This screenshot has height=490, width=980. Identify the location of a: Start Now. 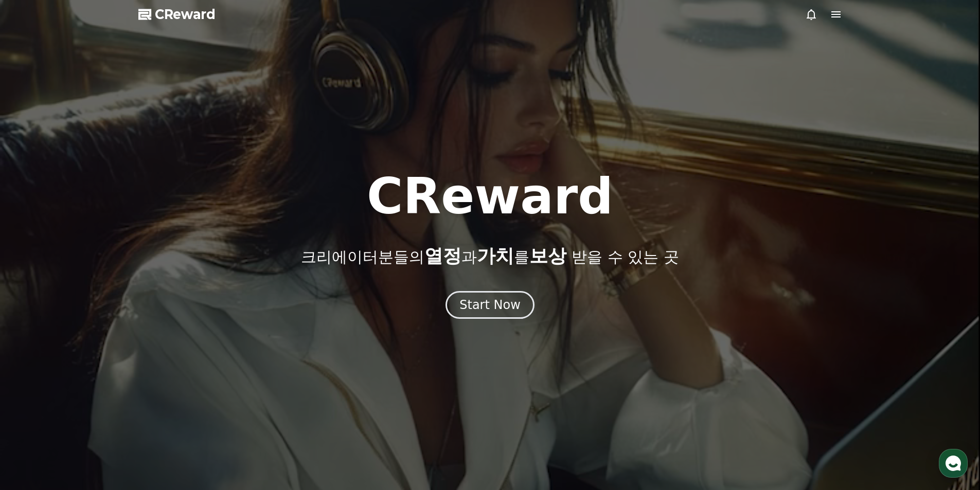
(490, 306).